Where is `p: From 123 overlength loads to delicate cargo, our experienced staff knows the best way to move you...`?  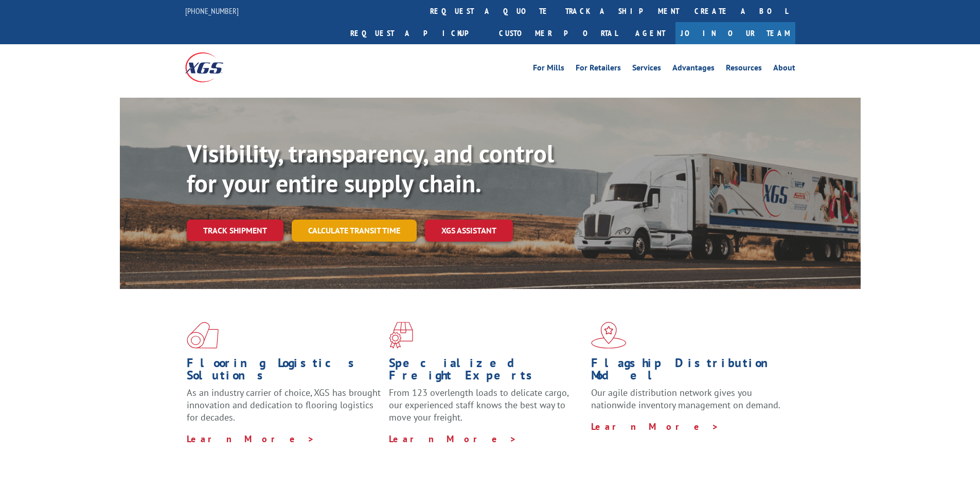
p: From 123 overlength loads to delicate cargo, our experienced staff knows the best way to move you... is located at coordinates (486, 409).